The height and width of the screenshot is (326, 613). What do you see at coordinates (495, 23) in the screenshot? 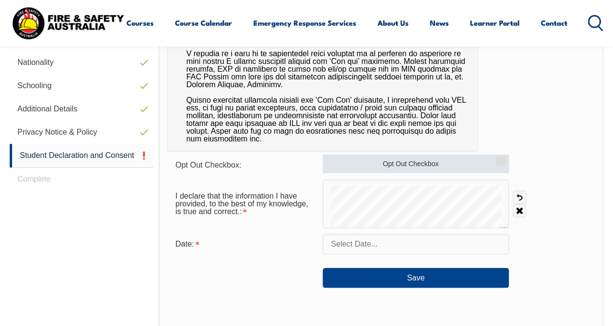
I see `a: Learner Portal` at bounding box center [495, 23].